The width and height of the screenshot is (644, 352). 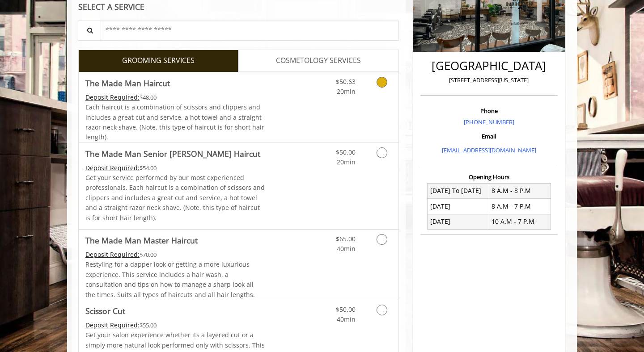 I want to click on button: Service Search, so click(x=89, y=30).